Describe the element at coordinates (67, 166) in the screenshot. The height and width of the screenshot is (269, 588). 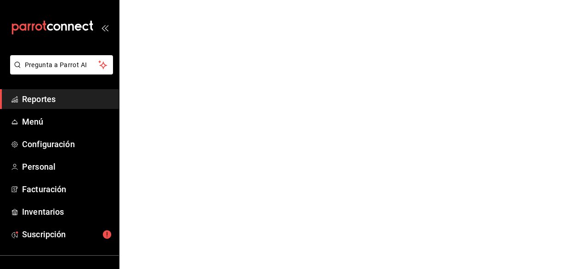
I see `span: Personal` at that location.